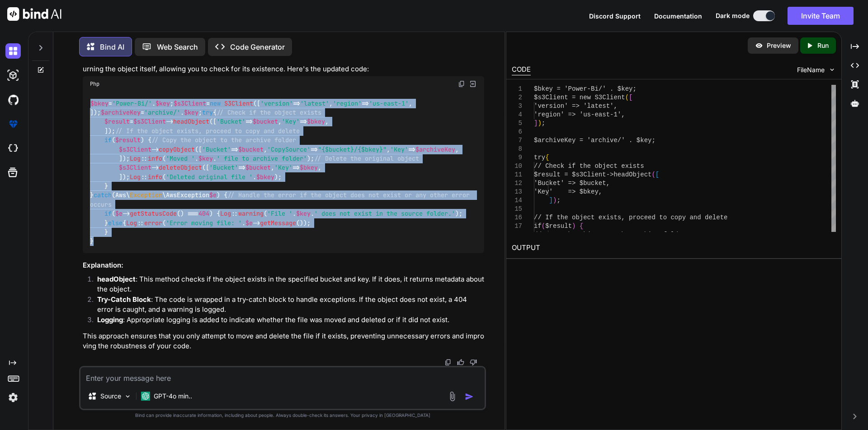 Image resolution: width=868 pixels, height=430 pixels. Describe the element at coordinates (823, 45) in the screenshot. I see `p: Run` at that location.